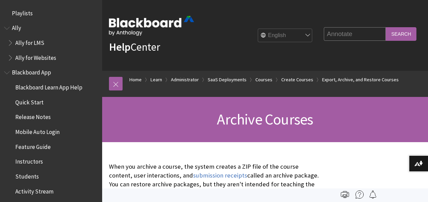 This screenshot has height=202, width=428. Describe the element at coordinates (265, 119) in the screenshot. I see `span: Archive Courses` at that location.